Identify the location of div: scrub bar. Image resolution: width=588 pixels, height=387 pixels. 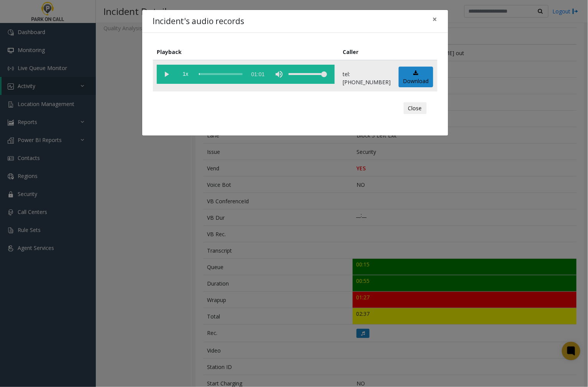
(221, 74).